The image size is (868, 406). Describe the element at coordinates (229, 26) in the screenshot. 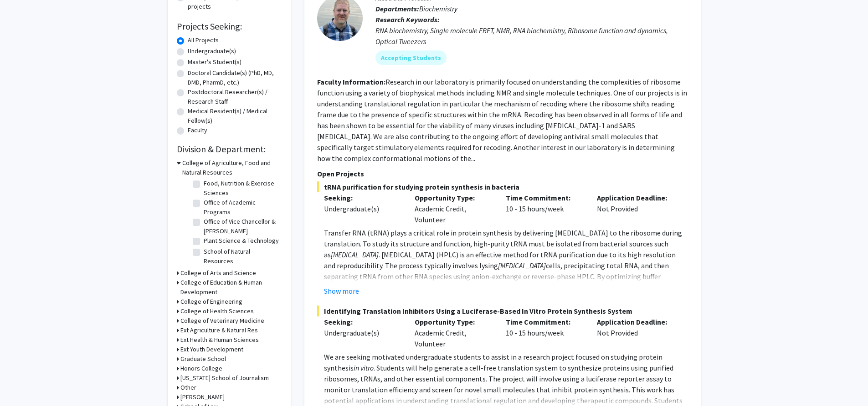

I see `h2: Projects Seeking:` at that location.